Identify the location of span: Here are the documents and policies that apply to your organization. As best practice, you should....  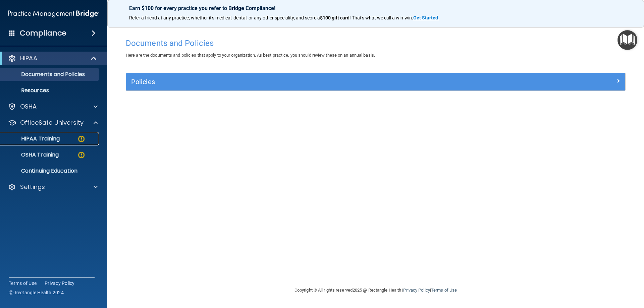
(250, 55).